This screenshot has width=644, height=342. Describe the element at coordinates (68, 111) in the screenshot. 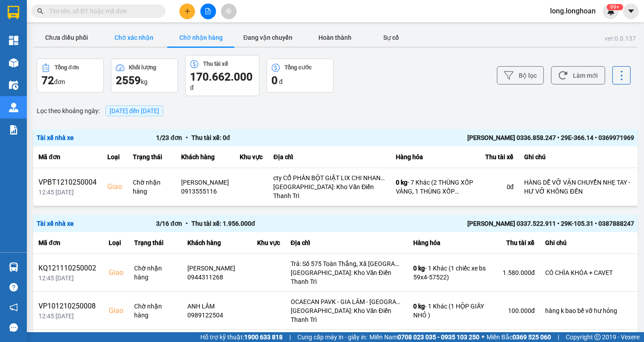

I see `span: Lọc theo khoảng ngày :` at that location.